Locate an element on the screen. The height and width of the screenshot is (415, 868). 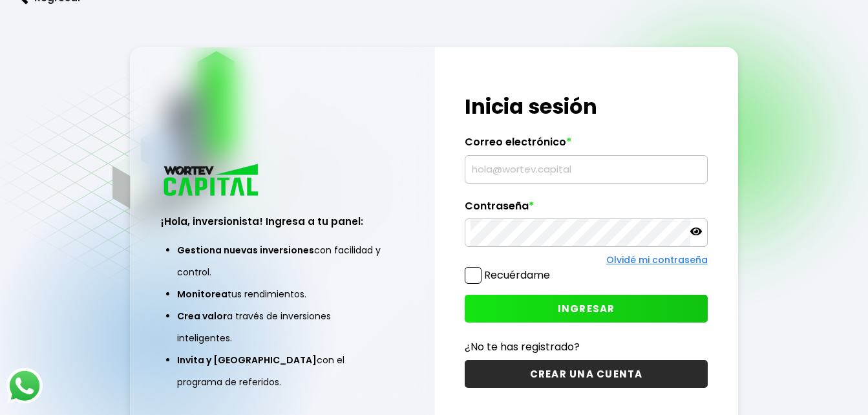
span: Crea valor is located at coordinates (201, 316).